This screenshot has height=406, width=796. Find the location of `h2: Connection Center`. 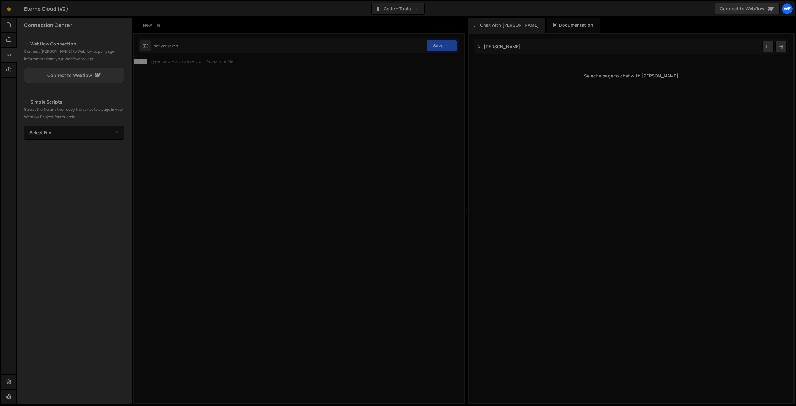

h2: Connection Center is located at coordinates (48, 25).